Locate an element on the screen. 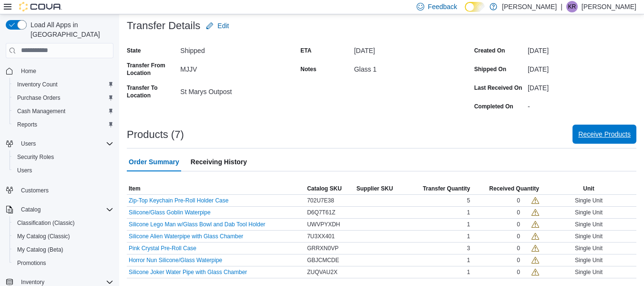 This screenshot has width=644, height=286. button: My Catalog (Classic) is located at coordinates (64, 236).